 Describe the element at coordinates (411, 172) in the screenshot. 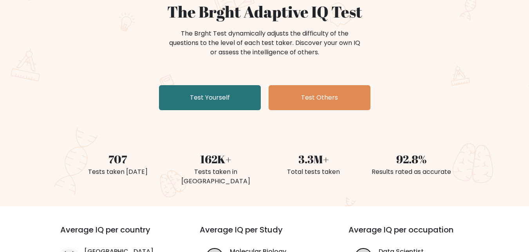

I see `div: Results rated as accurate` at that location.